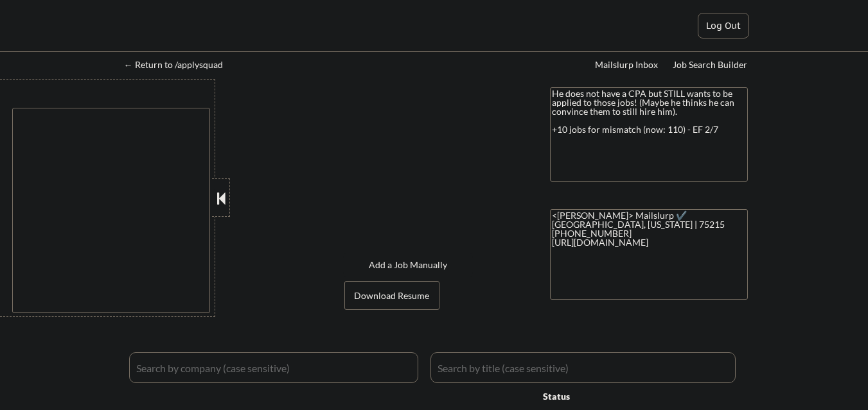 The image size is (868, 410). I want to click on div: ← Return to /applysquad, so click(179, 65).